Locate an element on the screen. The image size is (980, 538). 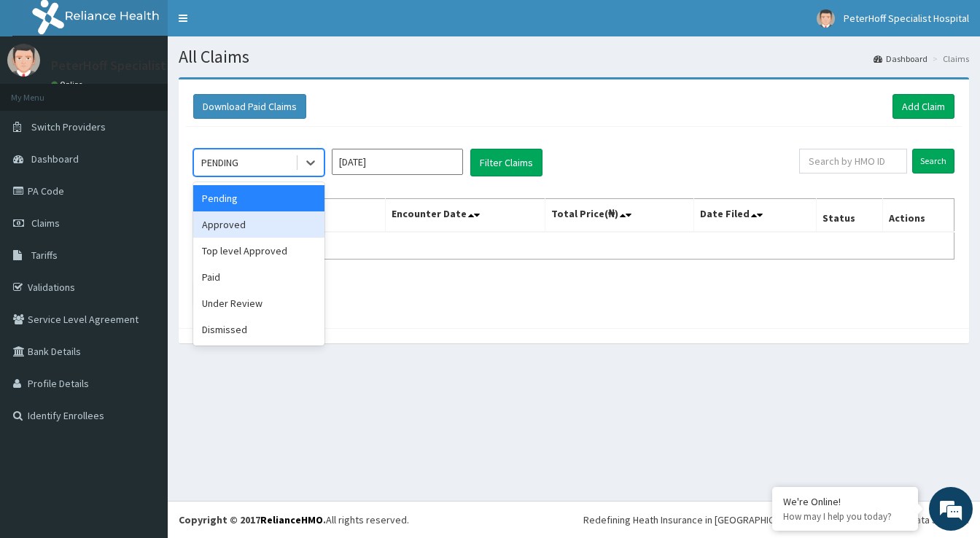
div: Pending is located at coordinates (259, 198).